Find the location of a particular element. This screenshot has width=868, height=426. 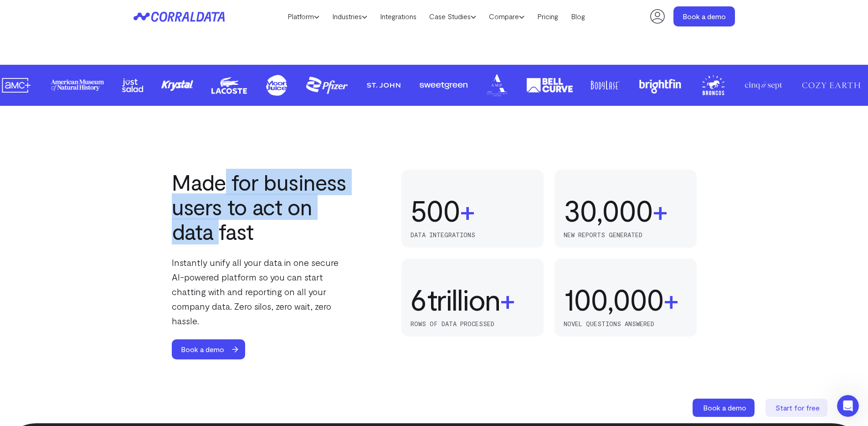

p: novel questions answered is located at coordinates (625, 324).